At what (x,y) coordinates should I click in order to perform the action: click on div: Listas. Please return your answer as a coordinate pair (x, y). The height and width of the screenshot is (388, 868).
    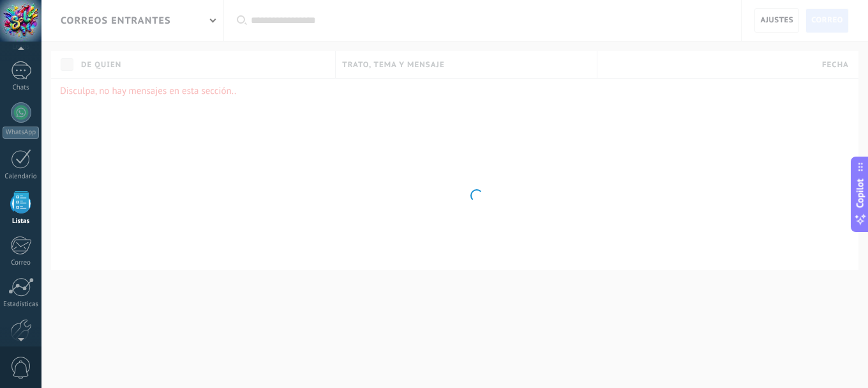
    Looking at the image, I should click on (21, 221).